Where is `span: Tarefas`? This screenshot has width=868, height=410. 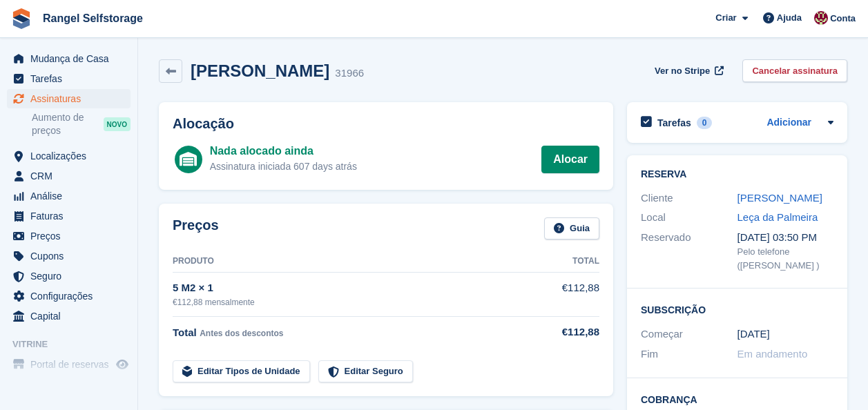 span: Tarefas is located at coordinates (71, 79).